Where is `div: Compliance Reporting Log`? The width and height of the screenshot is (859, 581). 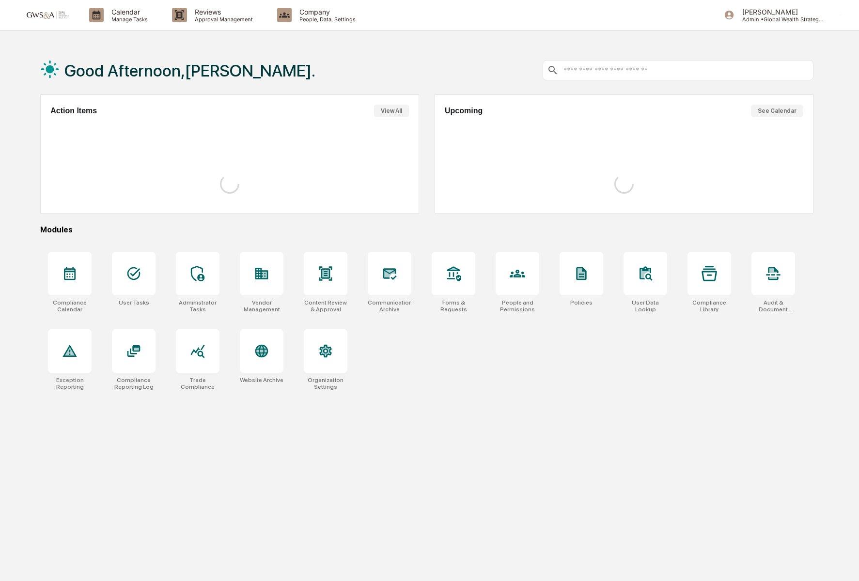 div: Compliance Reporting Log is located at coordinates (134, 384).